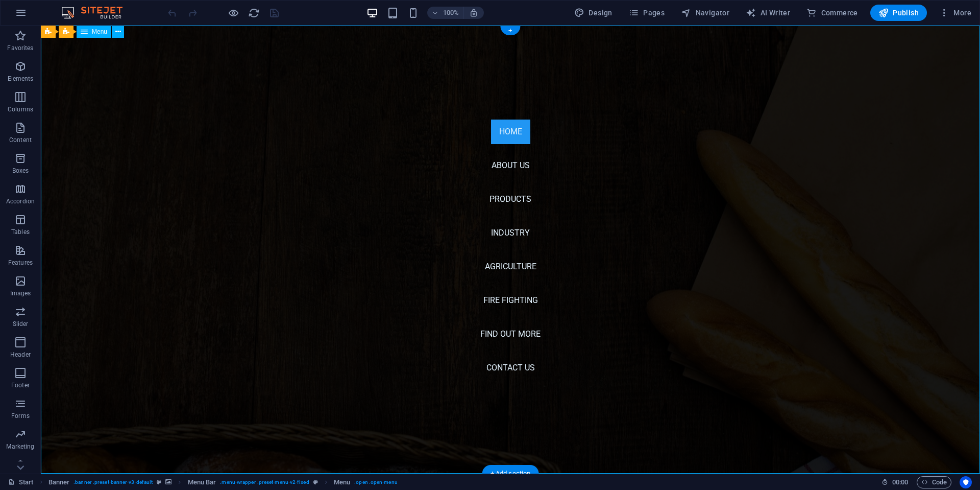  Describe the element at coordinates (705, 13) in the screenshot. I see `button: Navigator` at that location.